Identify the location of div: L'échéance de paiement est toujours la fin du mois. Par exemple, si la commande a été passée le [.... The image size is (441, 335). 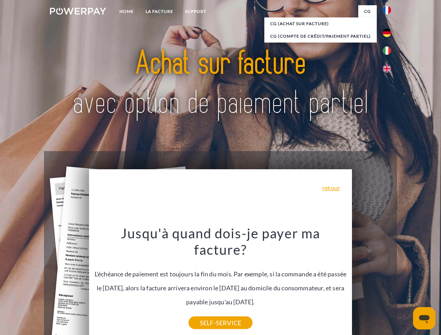
(221, 274).